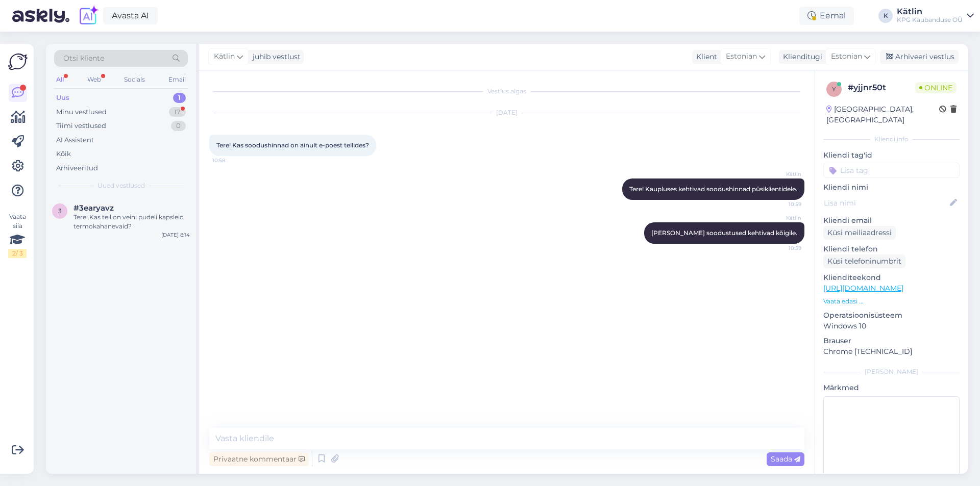 Image resolution: width=980 pixels, height=486 pixels. Describe the element at coordinates (713, 189) in the screenshot. I see `span: Tere! Kaupluses kehtivad soodushinnad püsiklientidele.` at that location.